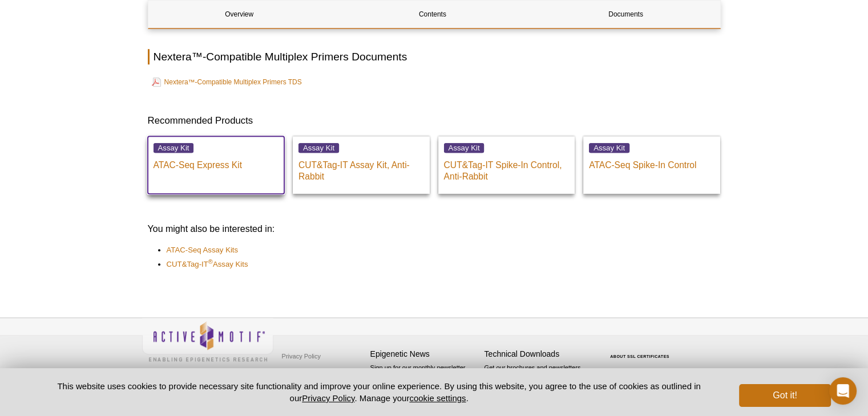  Describe the element at coordinates (361, 165) in the screenshot. I see `a: Assay Kit CUT&Tag-IT Assay Kit, Anti-Rabbit` at that location.